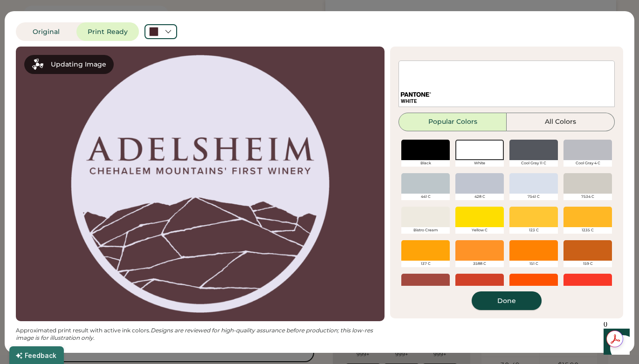 The width and height of the screenshot is (639, 364). What do you see at coordinates (425, 197) in the screenshot?
I see `div: 441 C` at bounding box center [425, 197].